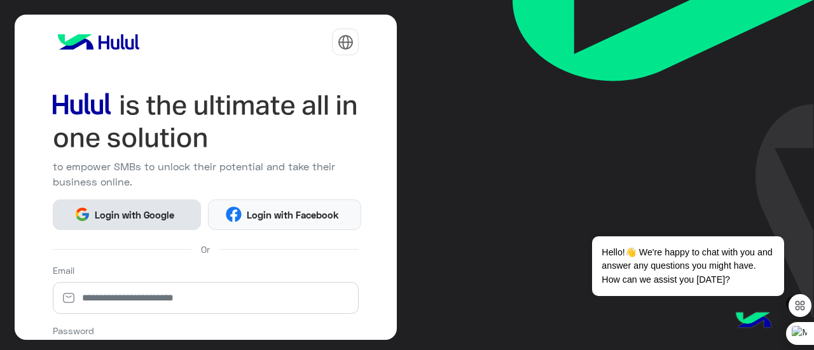 The height and width of the screenshot is (350, 814). I want to click on img: email, so click(69, 298).